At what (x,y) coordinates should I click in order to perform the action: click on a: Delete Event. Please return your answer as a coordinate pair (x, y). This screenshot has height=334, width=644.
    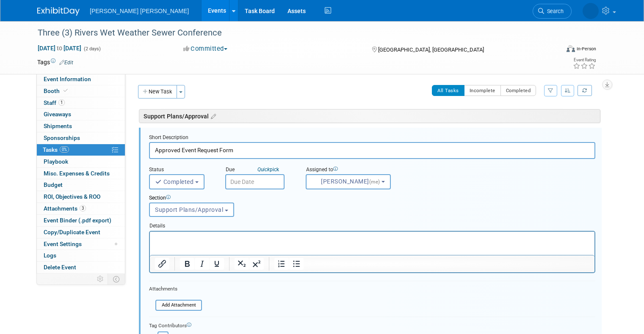
    Looking at the image, I should click on (81, 267).